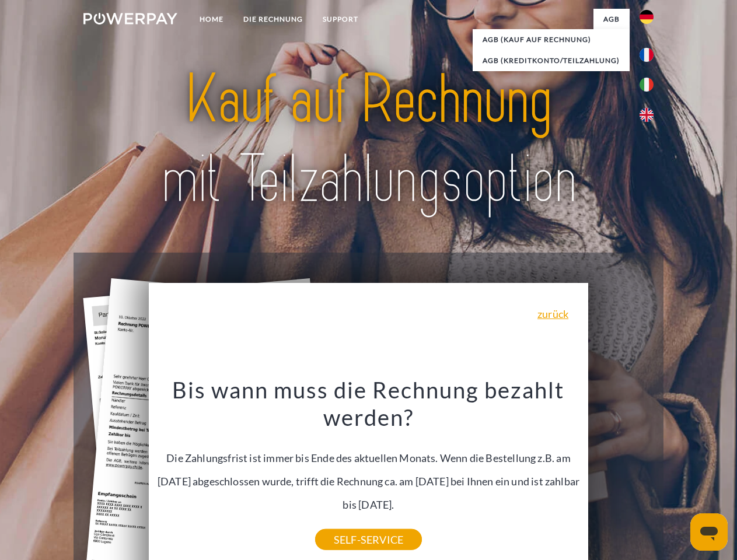 Image resolution: width=737 pixels, height=560 pixels. What do you see at coordinates (369, 403) in the screenshot?
I see `h3: Bis wann muss die Rechnung bezahlt werden?` at bounding box center [369, 403].